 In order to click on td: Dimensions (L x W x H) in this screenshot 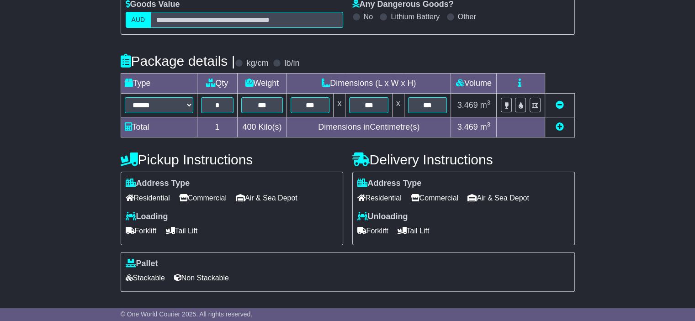, I will do `click(368, 84)`.